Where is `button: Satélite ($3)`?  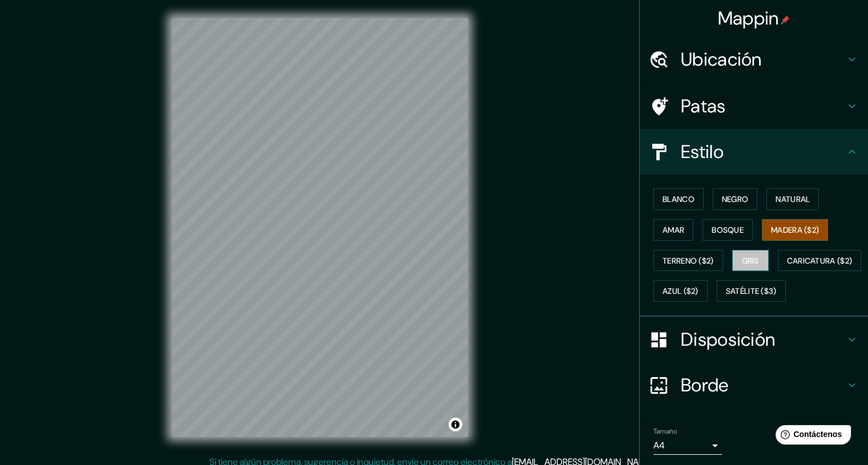 button: Satélite ($3) is located at coordinates (751, 291).